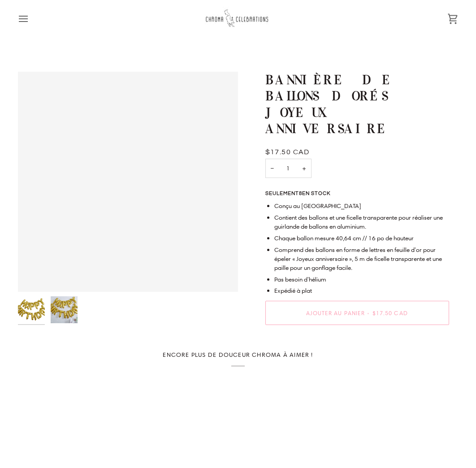 The width and height of the screenshot is (476, 468). Describe the element at coordinates (343, 238) in the screenshot. I see `span: Chaque ballon mesure 40,64 cm // 16 po de hauteur` at that location.